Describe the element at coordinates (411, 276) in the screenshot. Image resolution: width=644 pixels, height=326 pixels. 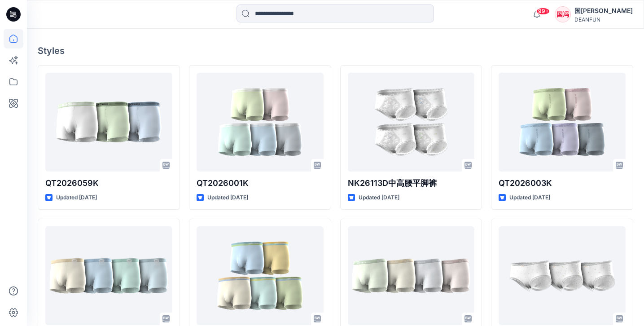
I see `a: QT2026008K` at that location.